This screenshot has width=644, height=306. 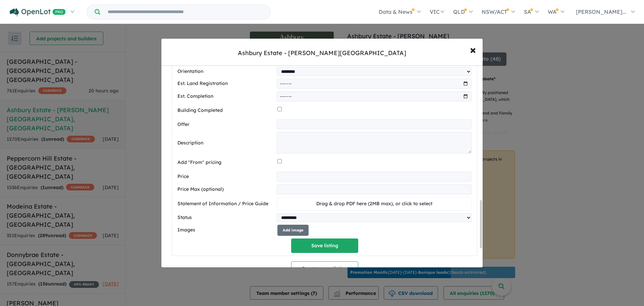 What do you see at coordinates (325, 268) in the screenshot?
I see `button: Create a new listing` at bounding box center [325, 268].